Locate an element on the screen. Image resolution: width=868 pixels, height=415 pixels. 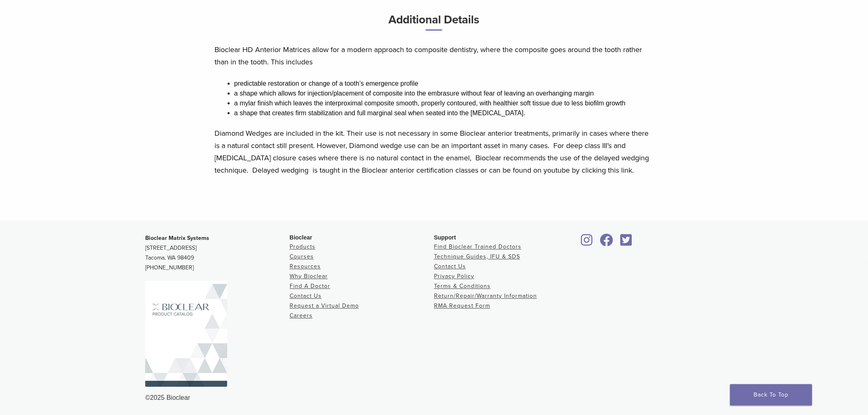
a: Careers is located at coordinates (301, 316).